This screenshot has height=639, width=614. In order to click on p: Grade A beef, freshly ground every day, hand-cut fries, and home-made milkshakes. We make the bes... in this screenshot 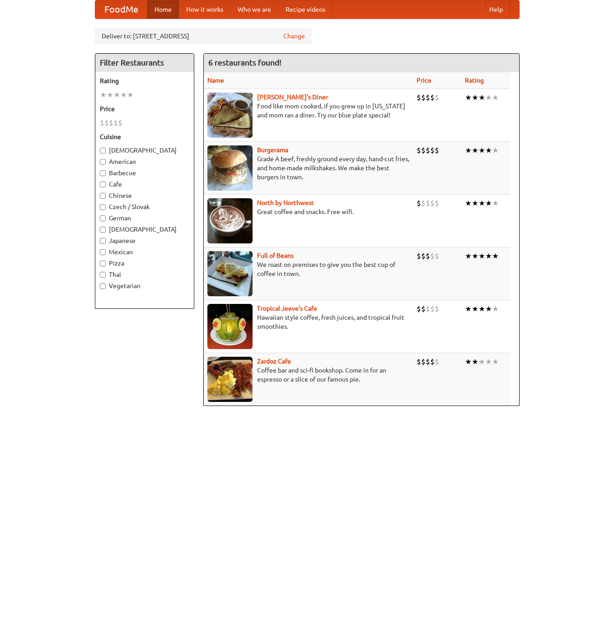, I will do `click(308, 168)`.